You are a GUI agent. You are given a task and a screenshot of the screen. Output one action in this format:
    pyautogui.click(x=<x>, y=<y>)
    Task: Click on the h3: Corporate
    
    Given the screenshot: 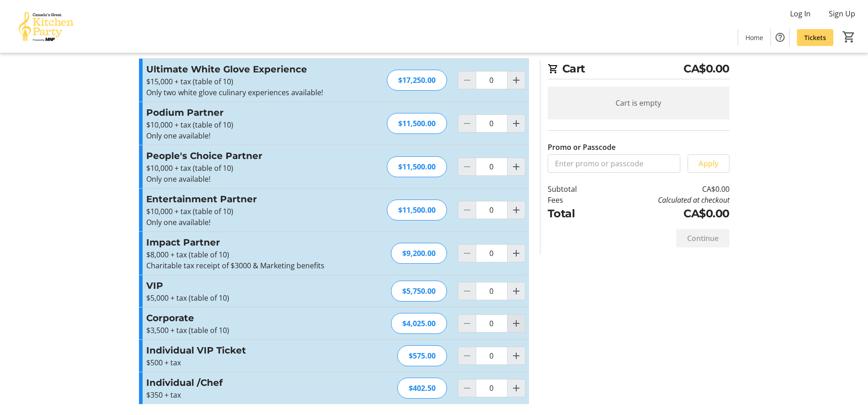 What is the action you would take?
    pyautogui.click(x=245, y=318)
    